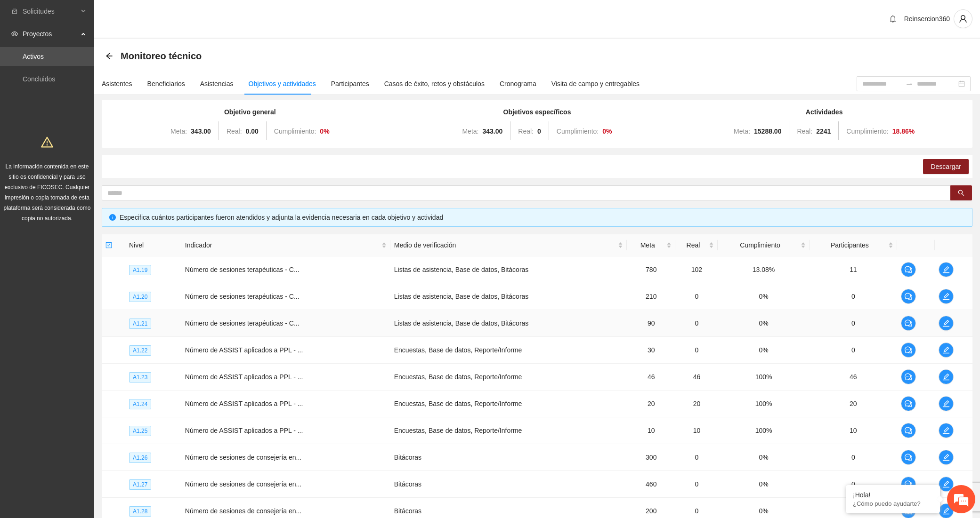  What do you see at coordinates (140, 297) in the screenshot?
I see `span: A1.20` at bounding box center [140, 297].